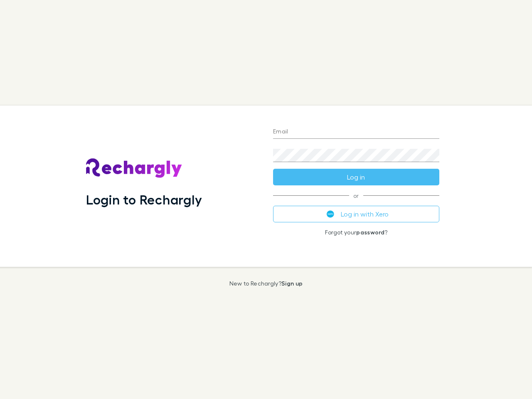  What do you see at coordinates (356, 195) in the screenshot?
I see `span: or` at bounding box center [356, 195].